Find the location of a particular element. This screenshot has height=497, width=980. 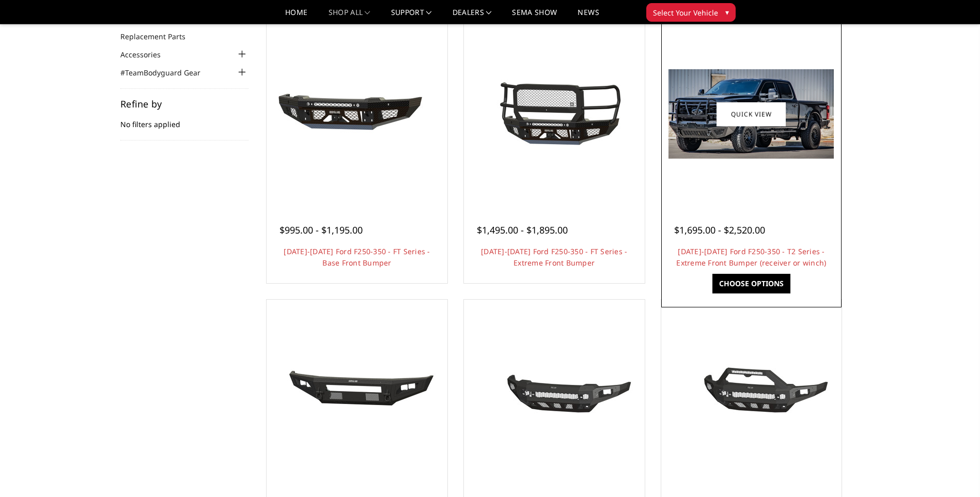

span: $1,495.00 - $1,895.00 is located at coordinates (523, 230).